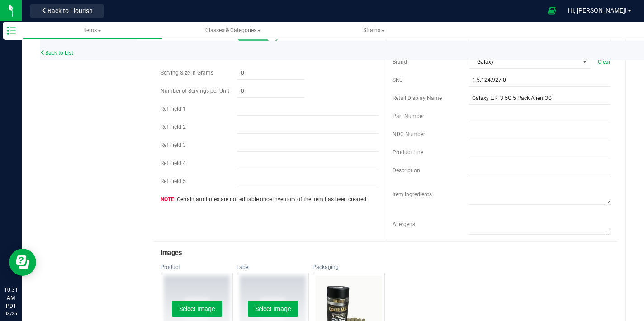 The image size is (644, 321). What do you see at coordinates (173, 127) in the screenshot?
I see `span: Ref Field 2` at bounding box center [173, 127].